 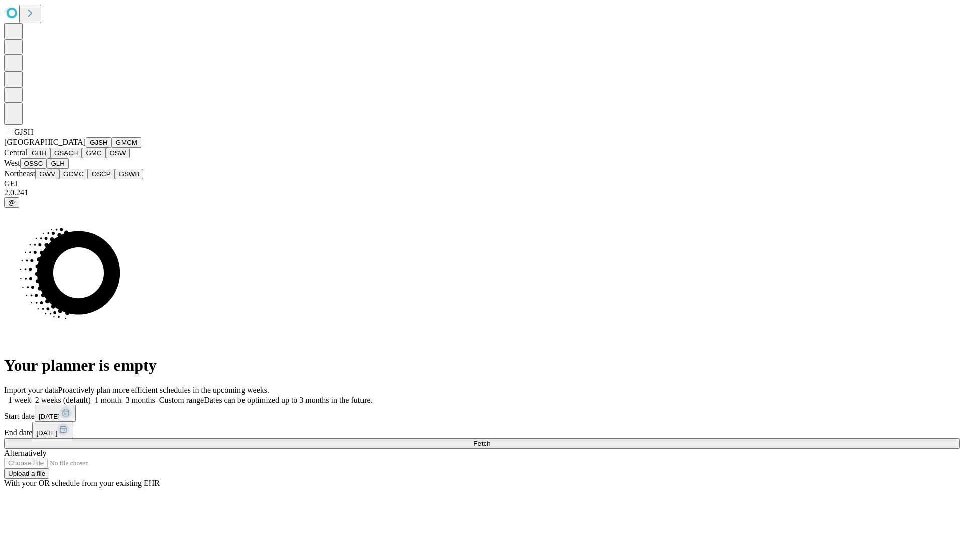 I want to click on button: GSWB, so click(x=129, y=174).